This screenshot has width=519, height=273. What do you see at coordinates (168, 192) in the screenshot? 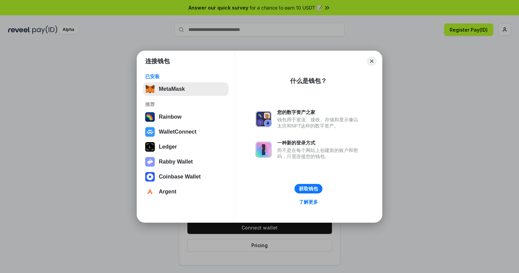
I see `div: Argent` at bounding box center [168, 192].